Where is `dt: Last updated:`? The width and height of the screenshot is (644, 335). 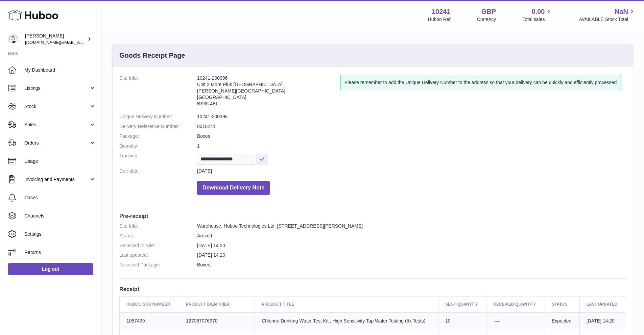
dt: Last updated: is located at coordinates (158, 255).